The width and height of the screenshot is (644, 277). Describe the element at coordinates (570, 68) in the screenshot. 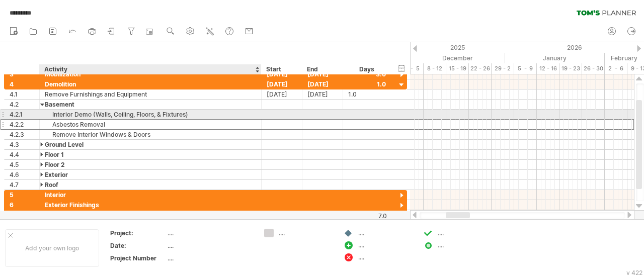

I see `div: 19 - 23` at that location.